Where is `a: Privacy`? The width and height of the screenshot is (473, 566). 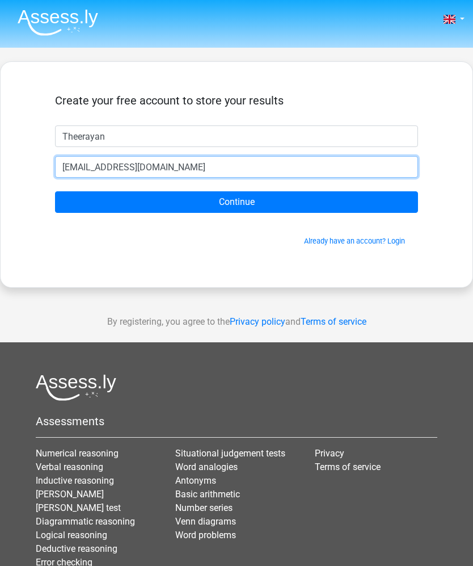
a: Privacy is located at coordinates (330, 453).